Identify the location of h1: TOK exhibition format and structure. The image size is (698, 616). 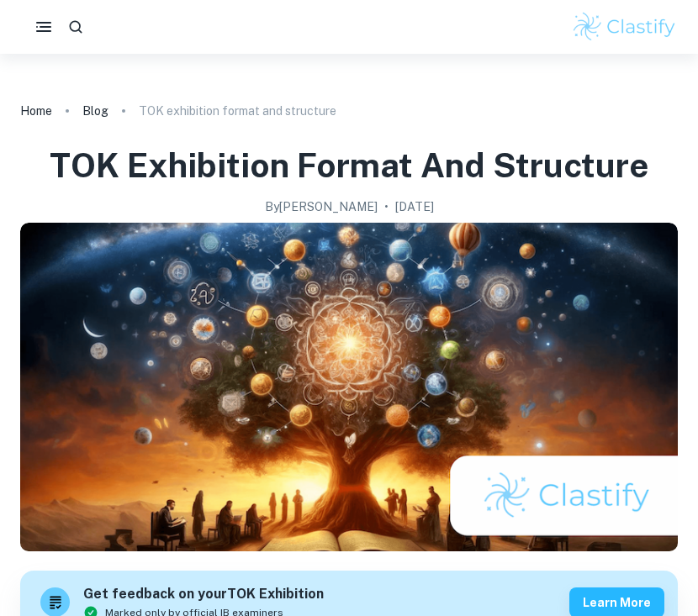
(349, 165).